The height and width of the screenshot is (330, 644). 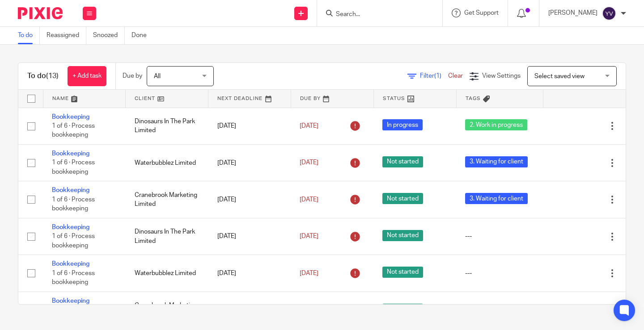 I want to click on p: Due by, so click(x=132, y=76).